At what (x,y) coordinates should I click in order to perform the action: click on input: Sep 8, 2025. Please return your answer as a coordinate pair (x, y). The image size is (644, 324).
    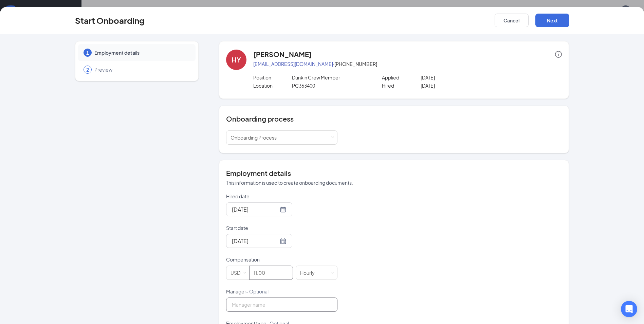
    Looking at the image, I should click on (255, 241).